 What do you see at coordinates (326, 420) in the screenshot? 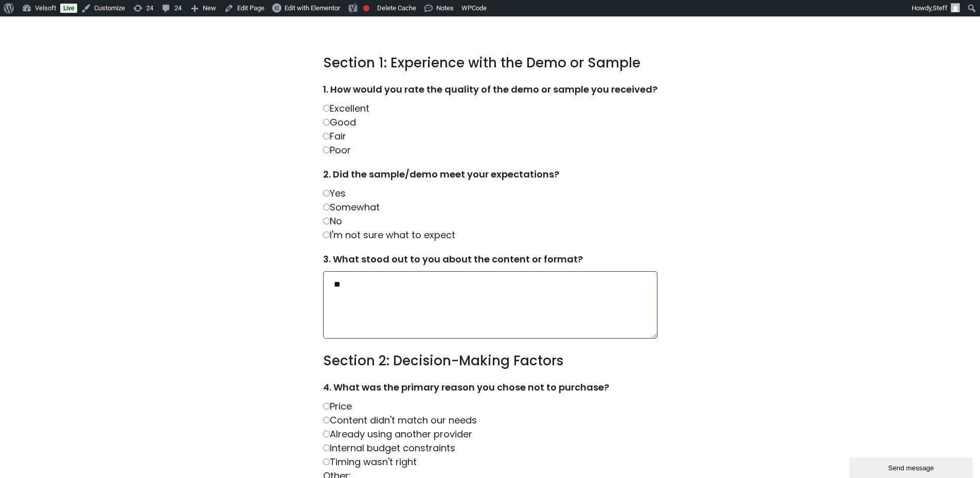
I see `input: Content didn't match our needs` at bounding box center [326, 420].